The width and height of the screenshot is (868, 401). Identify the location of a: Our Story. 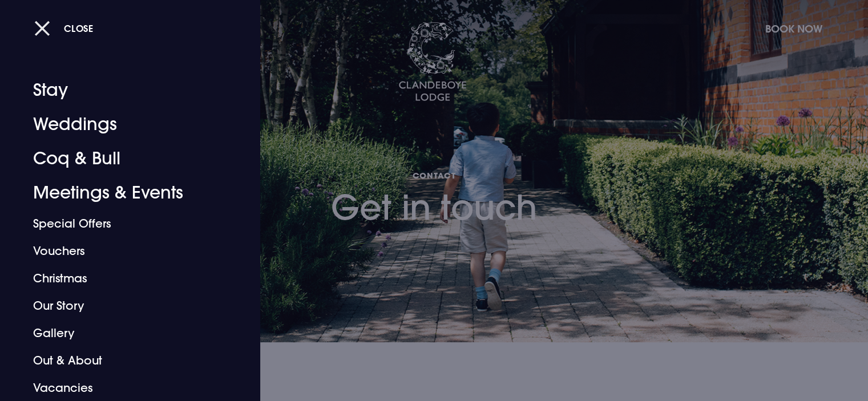
(124, 306).